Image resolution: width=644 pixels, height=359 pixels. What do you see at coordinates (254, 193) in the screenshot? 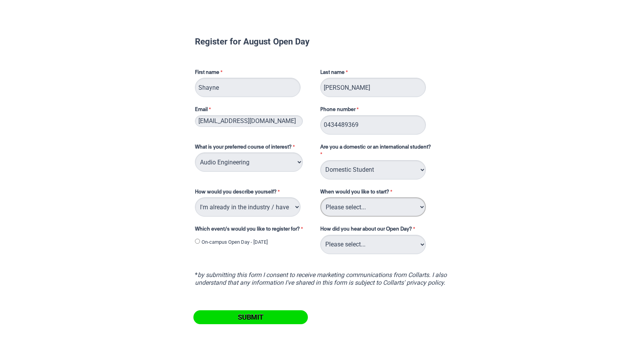
I see `label: How would you describe yourself?` at bounding box center [254, 193].